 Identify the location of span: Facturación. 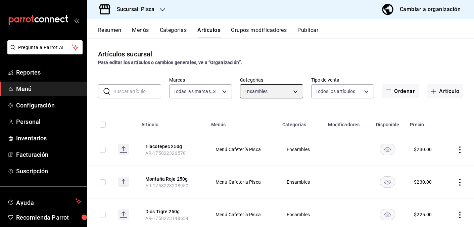
(49, 154).